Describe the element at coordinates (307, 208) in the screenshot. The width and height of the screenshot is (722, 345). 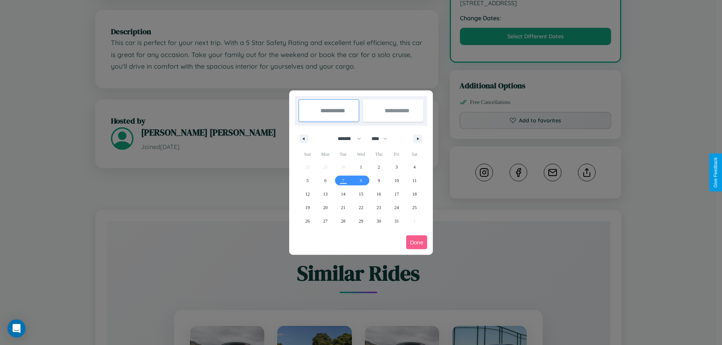
I see `button: 19` at that location.